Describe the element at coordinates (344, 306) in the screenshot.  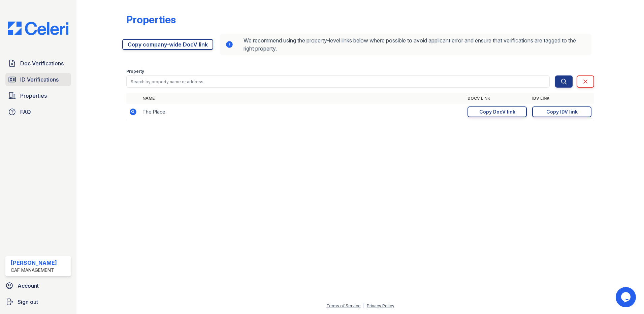
I see `a: Terms of Service` at that location.